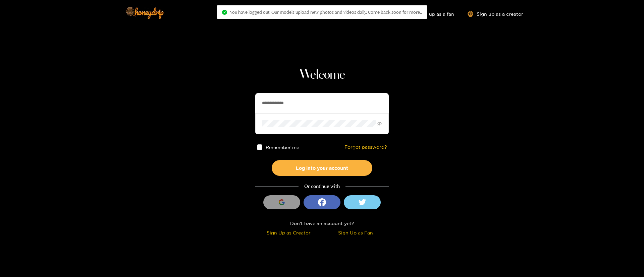 The height and width of the screenshot is (277, 644). Describe the element at coordinates (225, 12) in the screenshot. I see `span: check-circle` at that location.